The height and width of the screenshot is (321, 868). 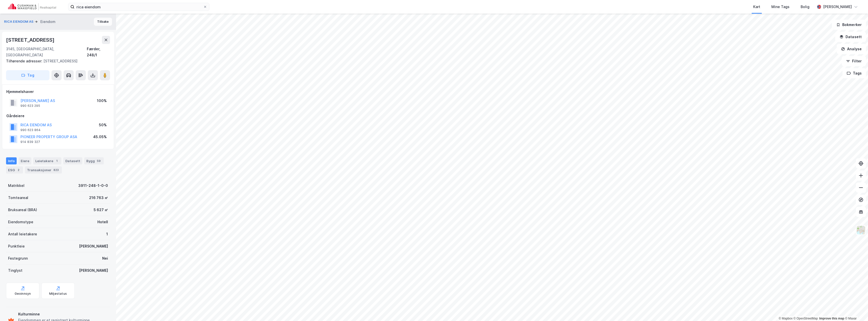 I want to click on button: RICA EIENDOM AS, so click(x=19, y=22).